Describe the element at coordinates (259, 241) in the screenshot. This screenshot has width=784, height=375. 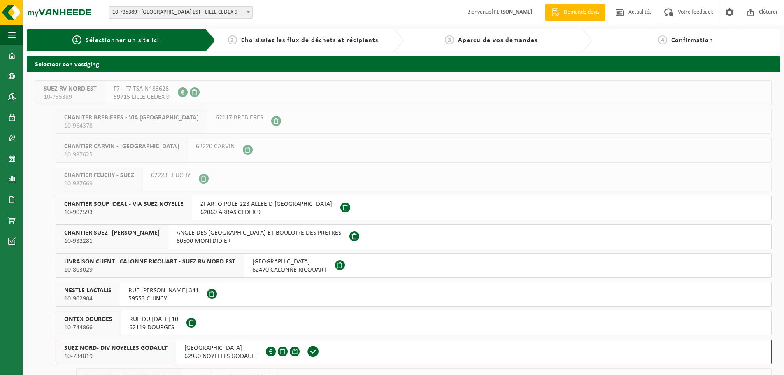
I see `span: 80500 MONTDIDIER` at that location.